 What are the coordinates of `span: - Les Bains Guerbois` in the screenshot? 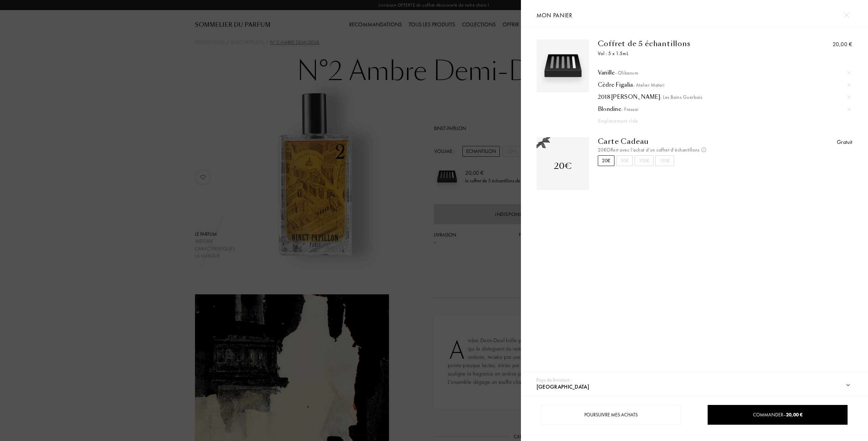 It's located at (681, 97).